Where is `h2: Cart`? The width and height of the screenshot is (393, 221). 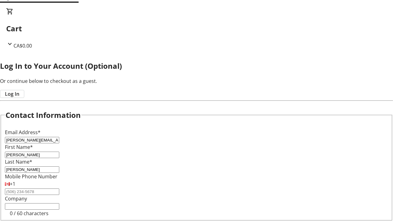
h2: Cart is located at coordinates (197, 29).